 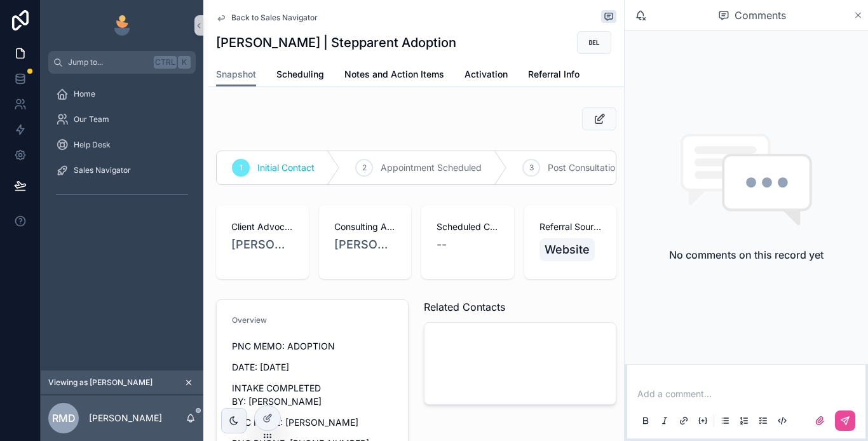 What do you see at coordinates (365, 227) in the screenshot?
I see `span: Consulting Attorney` at bounding box center [365, 227].